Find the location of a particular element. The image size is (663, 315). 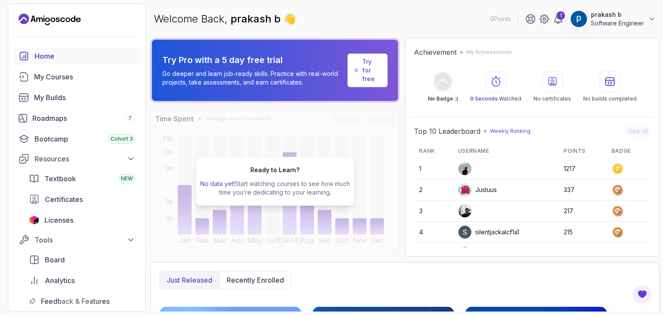

p: prakash b is located at coordinates (617, 15).